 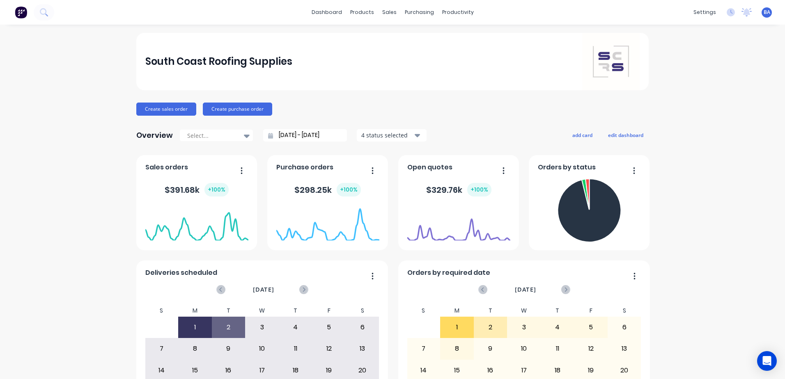 What do you see at coordinates (197, 190) in the screenshot?
I see `div: $ 391.68k` at bounding box center [197, 190].